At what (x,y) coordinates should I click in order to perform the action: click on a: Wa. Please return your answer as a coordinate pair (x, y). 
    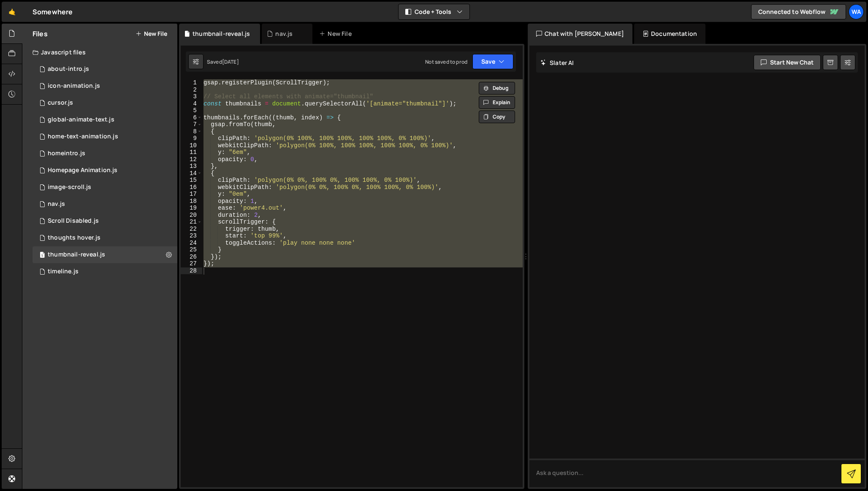
    Looking at the image, I should click on (855, 12).